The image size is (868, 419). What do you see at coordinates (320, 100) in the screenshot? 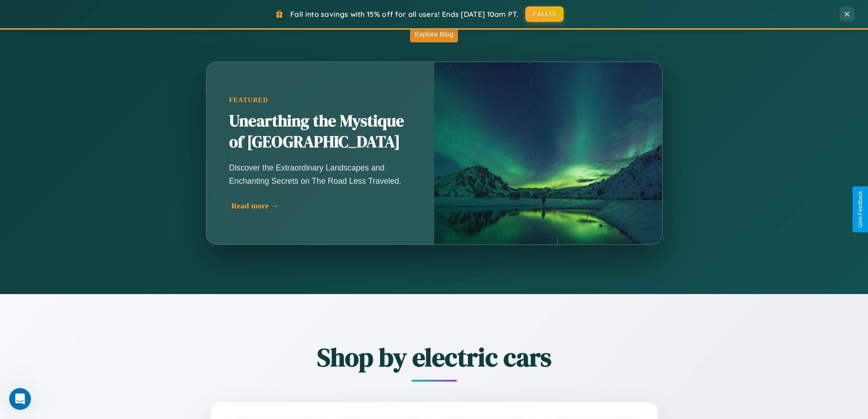
I see `div: Featured` at bounding box center [320, 100].